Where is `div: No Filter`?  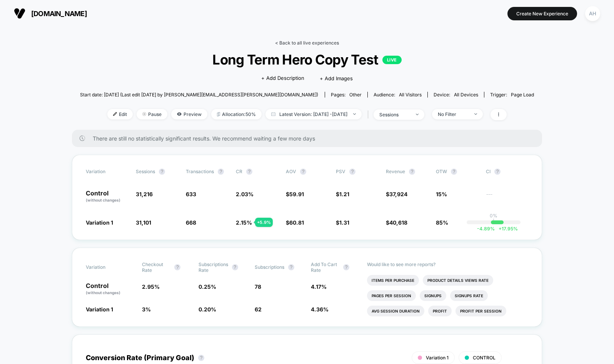
div: No Filter is located at coordinates (453, 114).